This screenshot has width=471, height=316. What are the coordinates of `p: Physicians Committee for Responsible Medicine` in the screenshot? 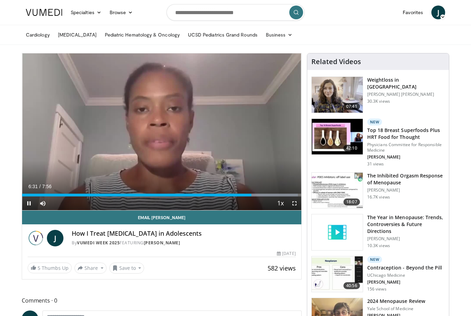 It's located at (406, 147).